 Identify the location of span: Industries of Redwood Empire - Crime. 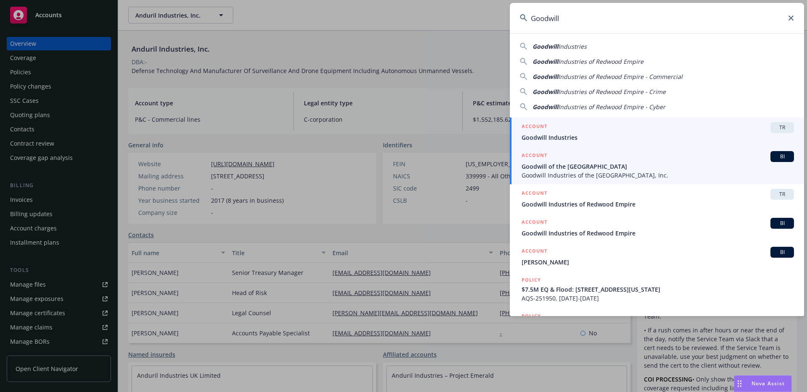
(612, 92).